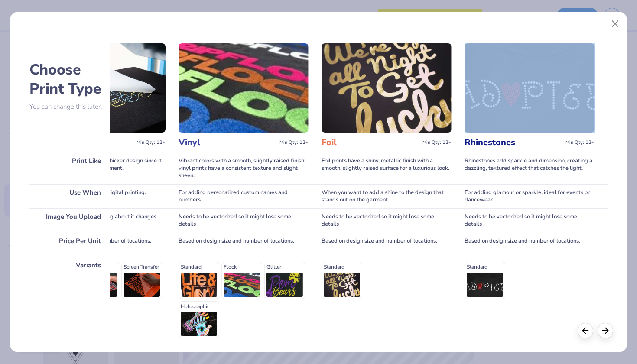  What do you see at coordinates (100, 220) in the screenshot?
I see `div: Won't be vectorized so nothing about it changes` at bounding box center [100, 220].